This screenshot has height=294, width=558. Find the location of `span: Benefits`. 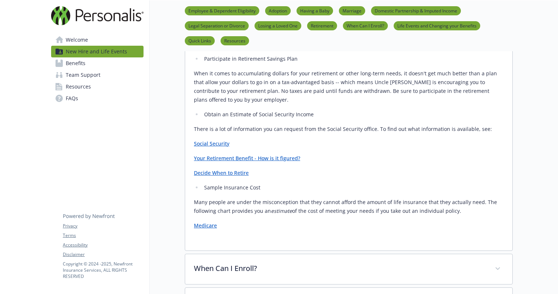

span: Benefits is located at coordinates (76, 63).